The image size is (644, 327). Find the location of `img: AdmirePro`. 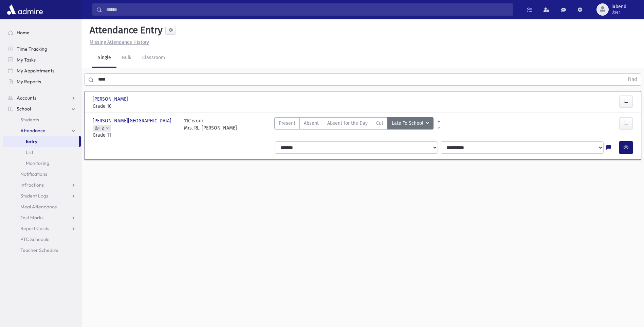

img: AdmirePro is located at coordinates (25, 10).